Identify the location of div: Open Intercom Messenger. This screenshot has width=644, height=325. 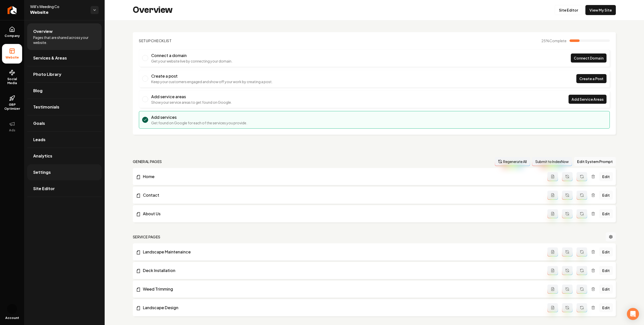
(633, 314).